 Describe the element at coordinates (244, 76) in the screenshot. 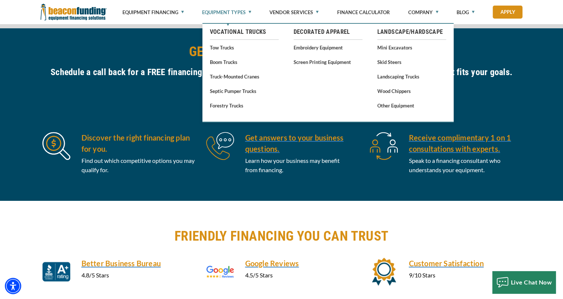

I see `a: Truck-Mounted Cranes` at that location.